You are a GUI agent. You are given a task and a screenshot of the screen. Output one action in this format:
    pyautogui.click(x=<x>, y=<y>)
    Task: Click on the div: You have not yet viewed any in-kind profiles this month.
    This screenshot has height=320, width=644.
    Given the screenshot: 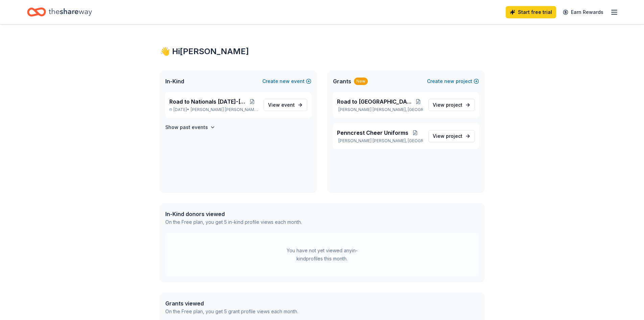 What is the action you would take?
    pyautogui.click(x=322, y=255)
    